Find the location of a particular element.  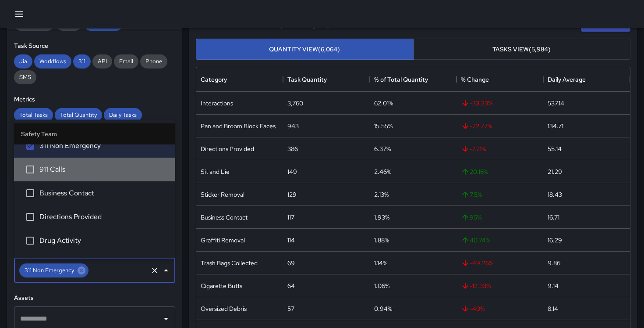

div: 2.46% is located at coordinates (382, 172).